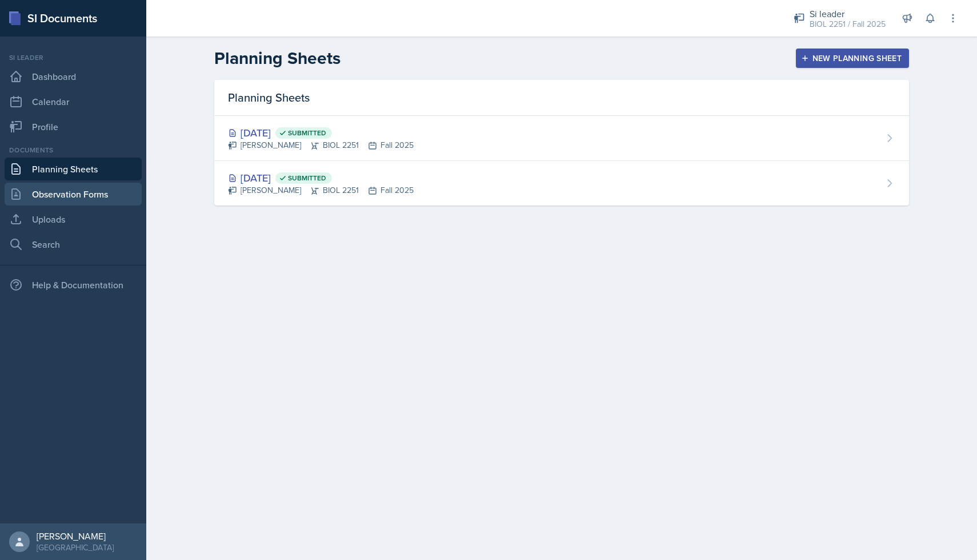 The width and height of the screenshot is (977, 560). Describe the element at coordinates (73, 127) in the screenshot. I see `a: Profile` at that location.